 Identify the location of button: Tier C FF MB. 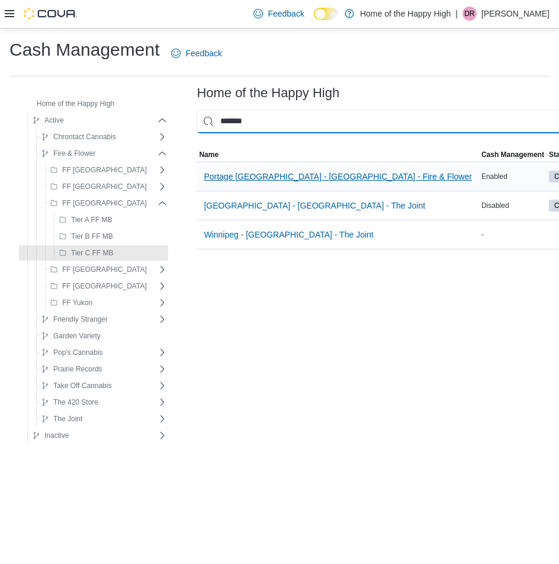
(86, 253).